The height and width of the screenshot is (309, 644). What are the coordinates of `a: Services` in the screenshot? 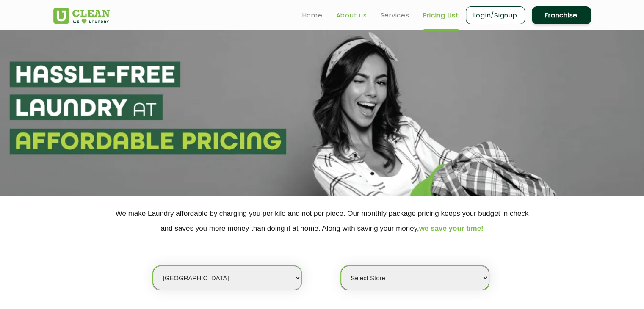 It's located at (395, 15).